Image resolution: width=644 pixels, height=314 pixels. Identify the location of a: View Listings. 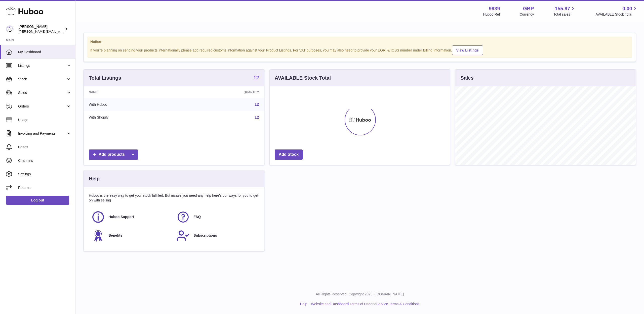
(467, 50).